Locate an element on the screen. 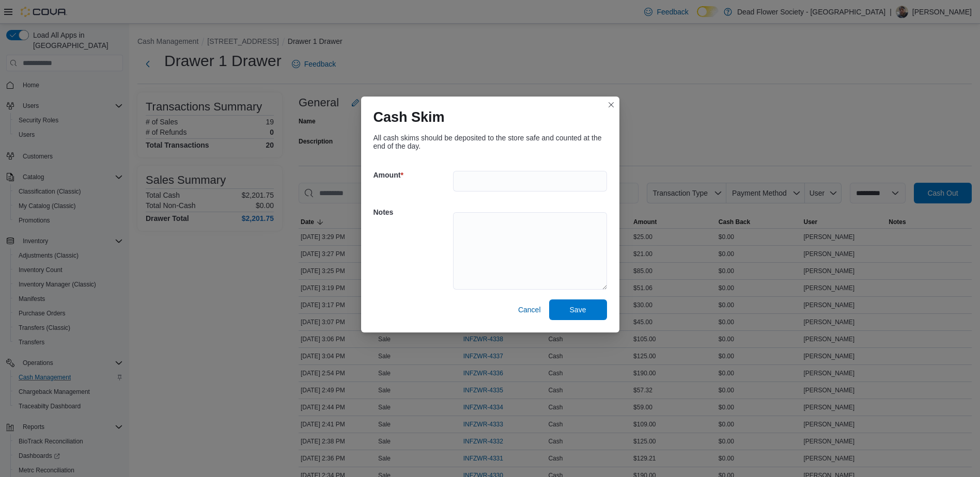 The image size is (980, 477). div: All cash skims should be deposited to the store safe and counted at the end of the day. is located at coordinates (490, 142).